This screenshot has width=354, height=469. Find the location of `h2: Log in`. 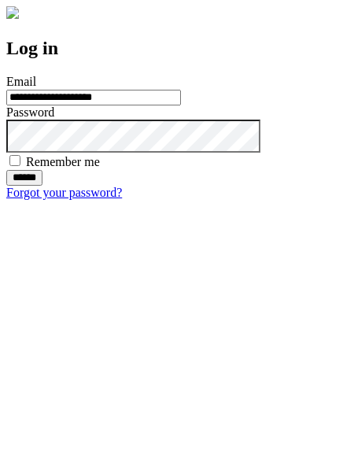

h2: Log in is located at coordinates (177, 48).